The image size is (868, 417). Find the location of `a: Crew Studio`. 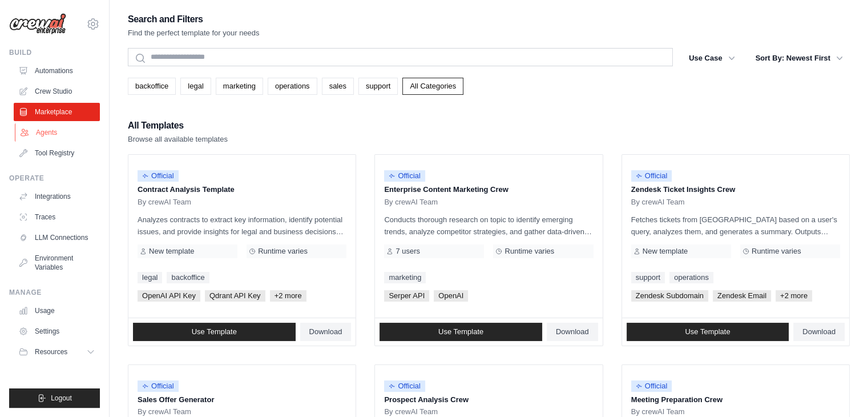

a: Crew Studio is located at coordinates (56, 92).